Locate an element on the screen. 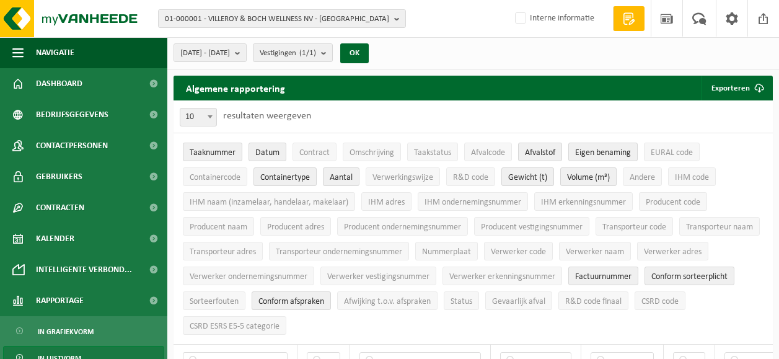 The image size is (779, 359). span: Taaknummer is located at coordinates (213, 152).